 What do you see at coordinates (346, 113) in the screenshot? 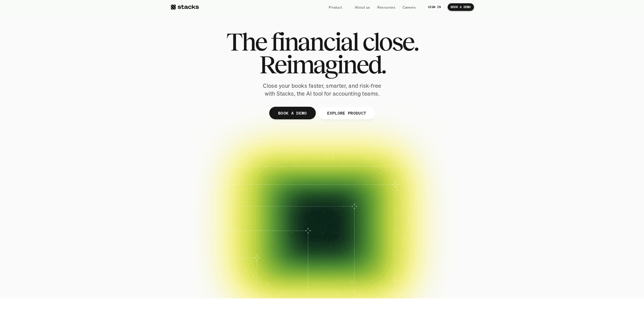
I see `a: EXPLORE PRODUCT` at bounding box center [346, 113].